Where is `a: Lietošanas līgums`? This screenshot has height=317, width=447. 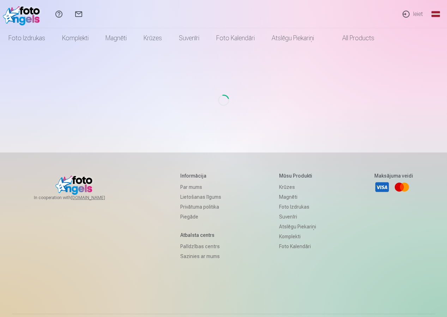
a: Lietošanas līgums is located at coordinates (201, 197).